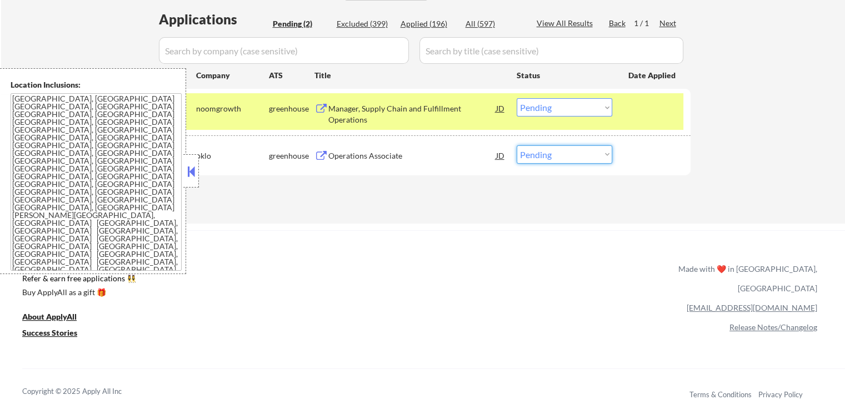 The image size is (845, 405). What do you see at coordinates (300, 24) in the screenshot?
I see `div: Pending (2)` at bounding box center [300, 24].